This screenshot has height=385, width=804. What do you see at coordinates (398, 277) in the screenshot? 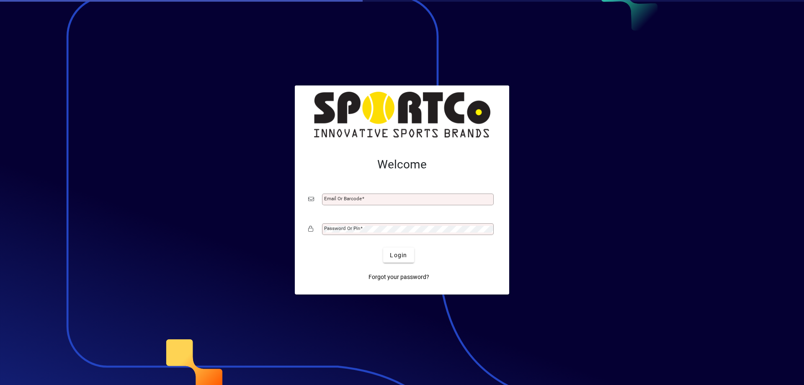
I see `a: Forgot your password?` at bounding box center [398, 277].